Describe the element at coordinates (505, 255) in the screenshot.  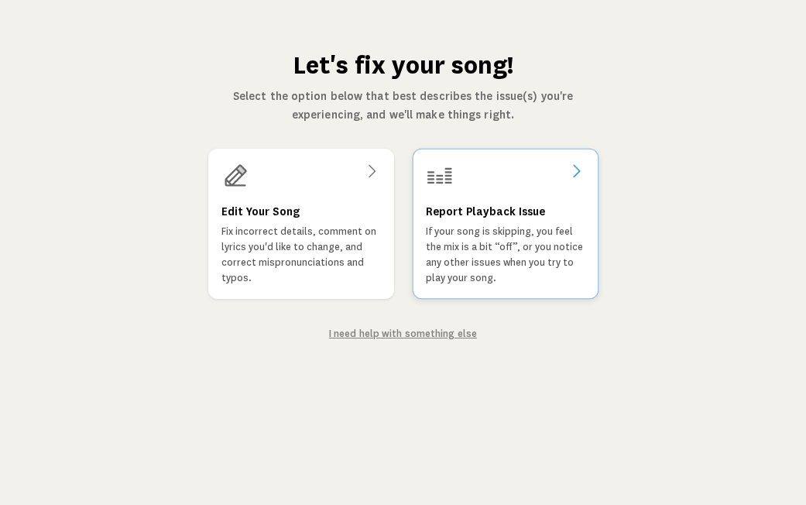
I see `p: If your song is skipping, you feel the mix is a bit “off”, or you notice any other issues when yo...` at that location.